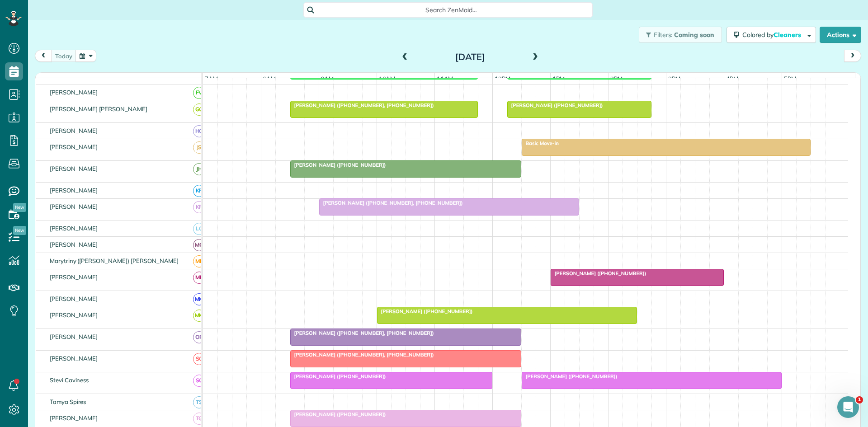  Describe the element at coordinates (199, 229) in the screenshot. I see `span: LC` at that location.